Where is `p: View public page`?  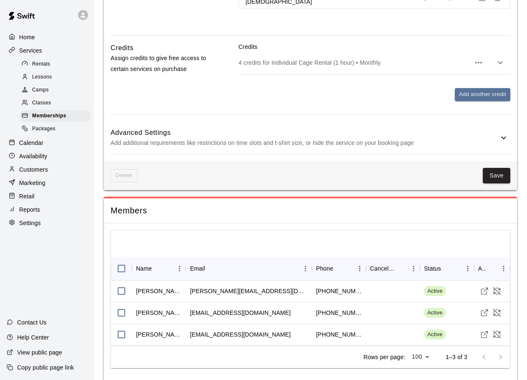 p: View public page is located at coordinates (40, 352).